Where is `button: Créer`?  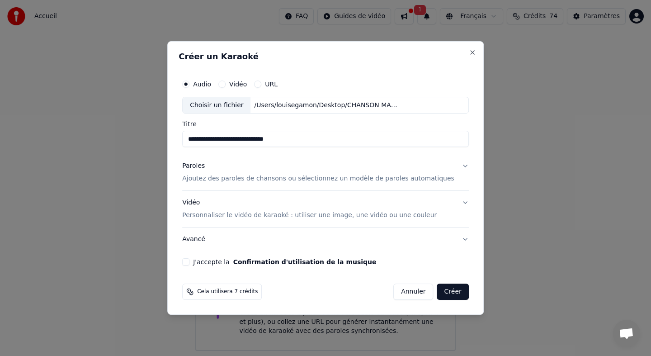
button: Créer is located at coordinates (453, 291).